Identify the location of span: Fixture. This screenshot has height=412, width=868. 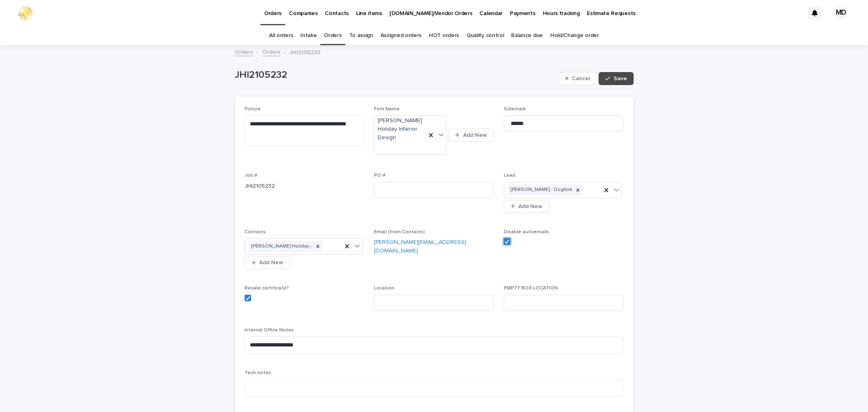
(253, 109).